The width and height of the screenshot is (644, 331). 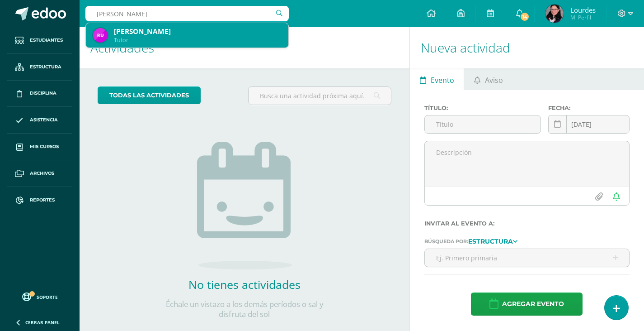 What do you see at coordinates (437, 79) in the screenshot?
I see `a: Evento` at bounding box center [437, 79].